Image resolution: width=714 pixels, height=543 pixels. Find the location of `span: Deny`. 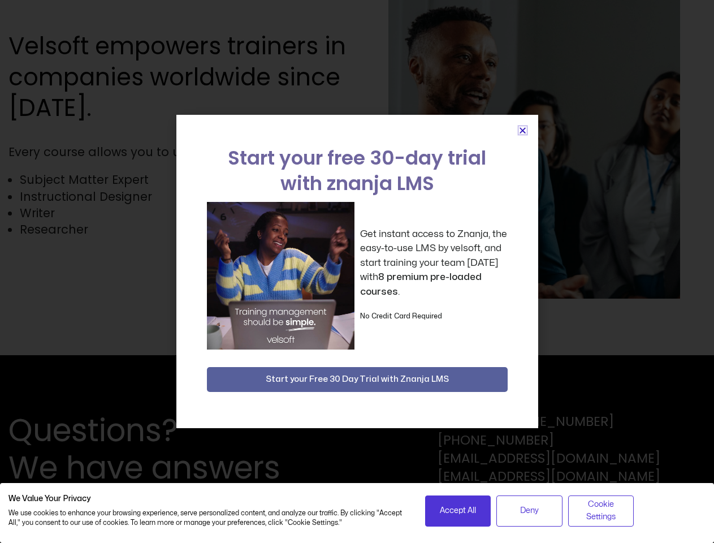

span: Deny is located at coordinates (529, 511).